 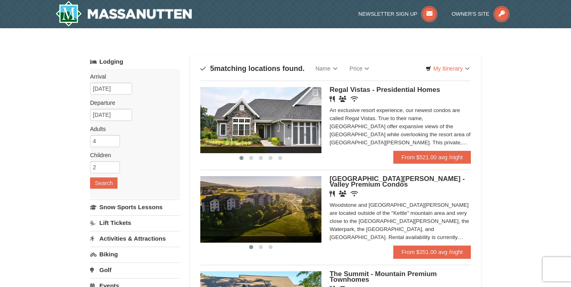 I want to click on a: Activities & Attractions, so click(x=135, y=239).